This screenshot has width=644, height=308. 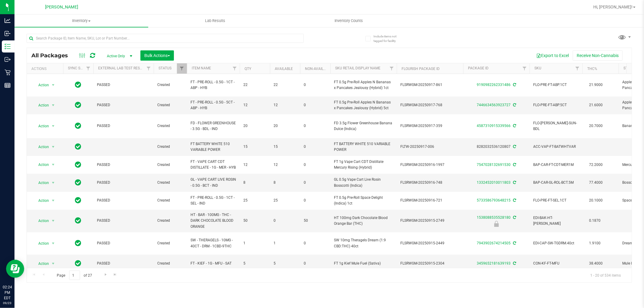 I want to click on span: FLSRWGM-20250915-2304, so click(x=430, y=264).